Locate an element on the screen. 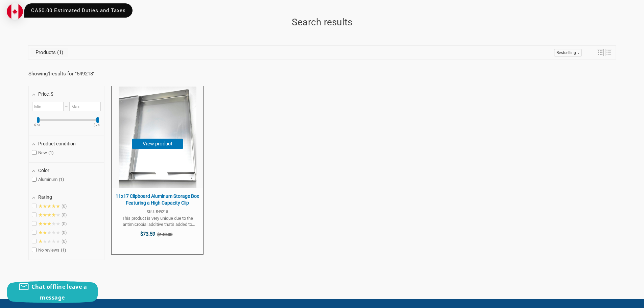 The height and width of the screenshot is (308, 644). span: Price is located at coordinates (45, 94).